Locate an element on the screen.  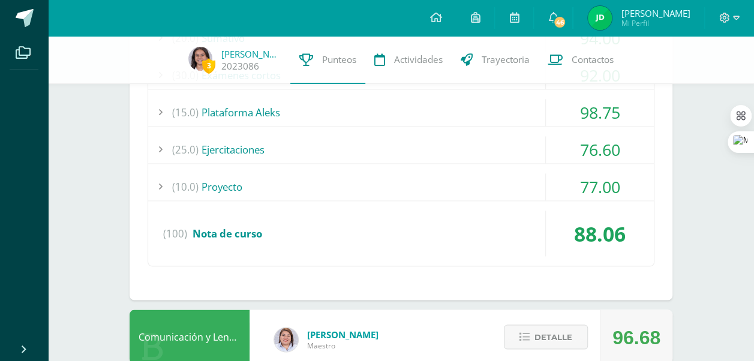
span: 46 is located at coordinates (560, 22).